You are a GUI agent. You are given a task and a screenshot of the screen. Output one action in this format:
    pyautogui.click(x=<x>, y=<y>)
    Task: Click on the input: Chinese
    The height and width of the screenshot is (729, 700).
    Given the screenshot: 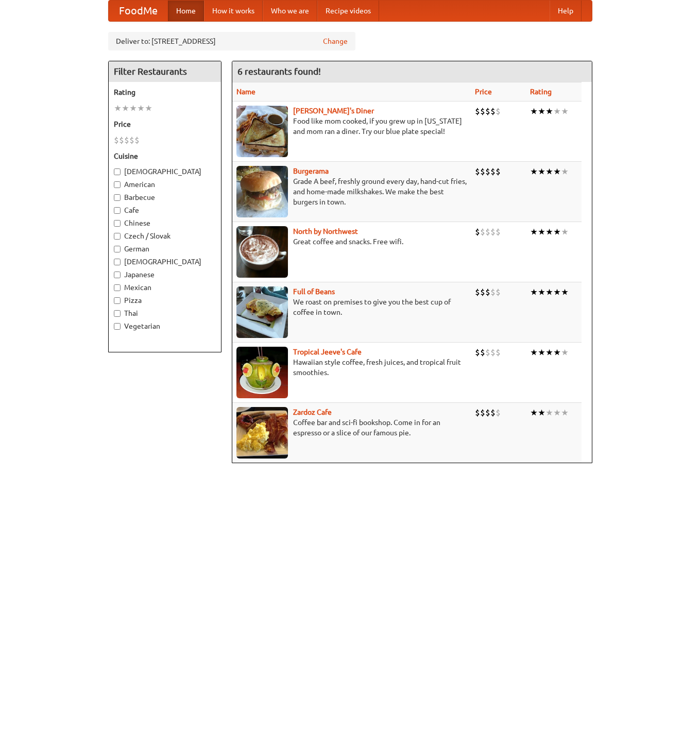 What is the action you would take?
    pyautogui.click(x=117, y=223)
    